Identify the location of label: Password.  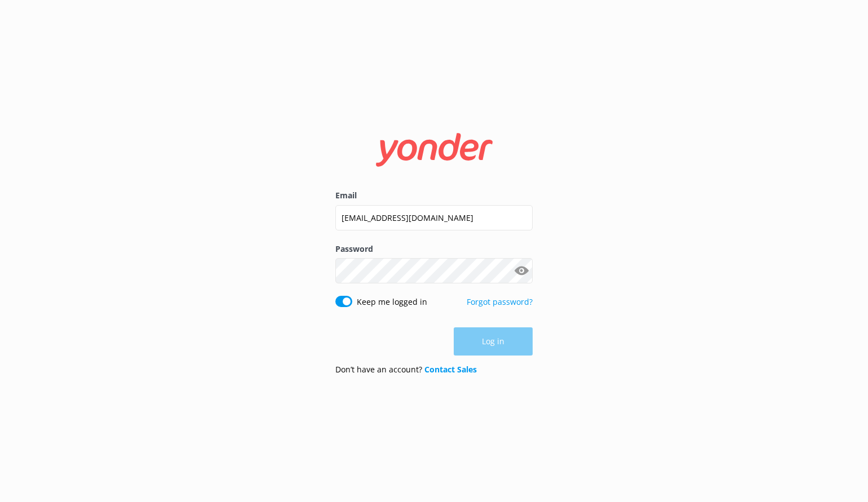
(434, 249).